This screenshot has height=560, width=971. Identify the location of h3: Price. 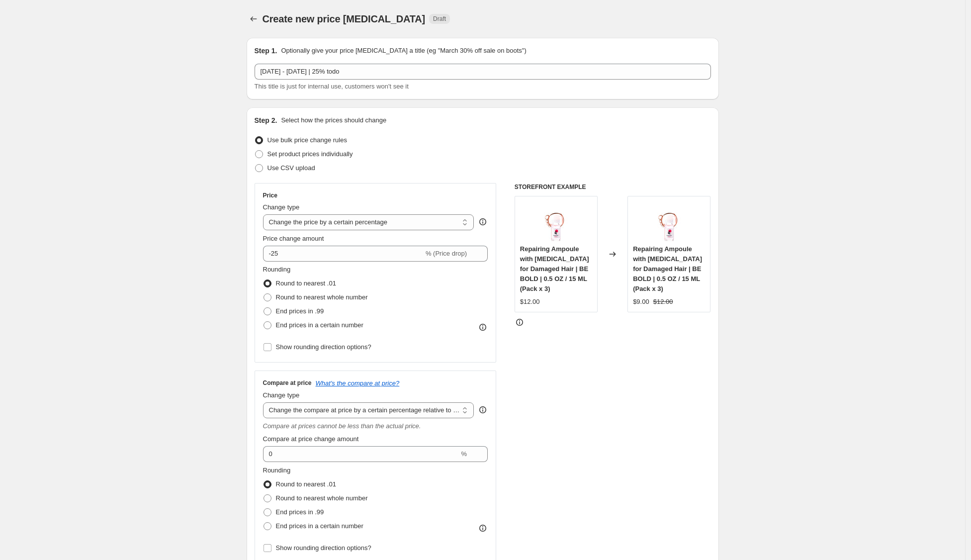
(270, 195).